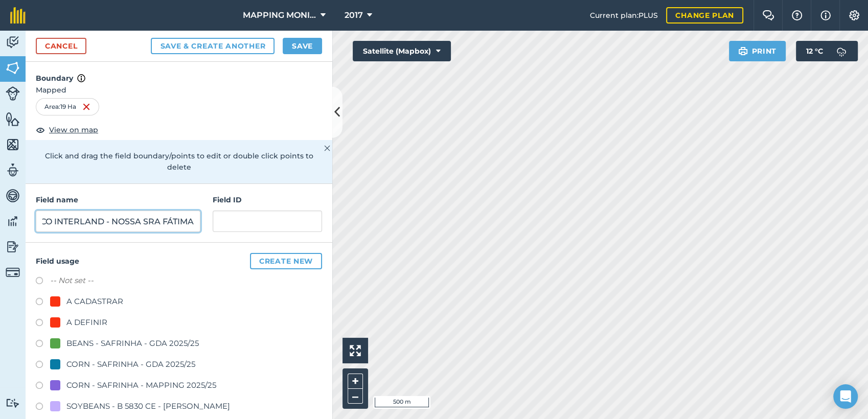 The height and width of the screenshot is (419, 868). Describe the element at coordinates (758, 51) in the screenshot. I see `button: Print` at that location.